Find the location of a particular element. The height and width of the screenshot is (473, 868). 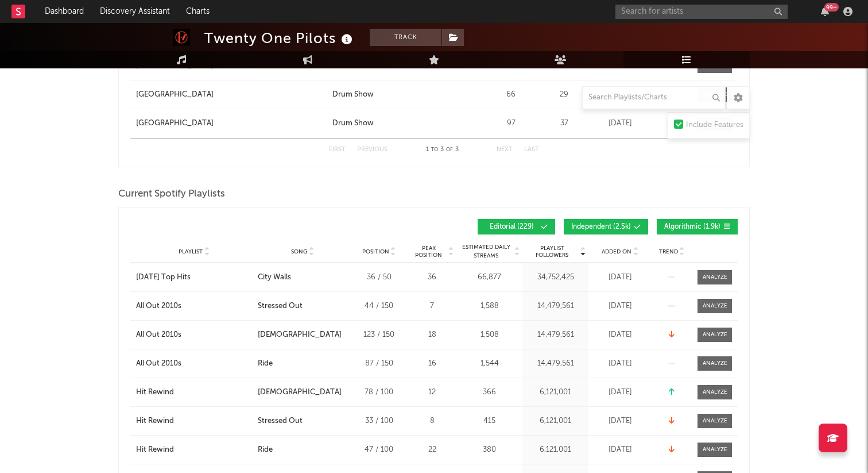

span: of is located at coordinates (449, 149).